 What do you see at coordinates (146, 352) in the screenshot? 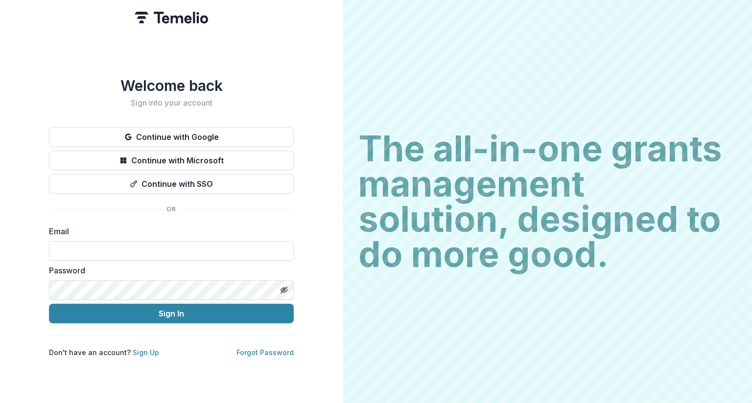
I see `a: Sign Up` at bounding box center [146, 352].